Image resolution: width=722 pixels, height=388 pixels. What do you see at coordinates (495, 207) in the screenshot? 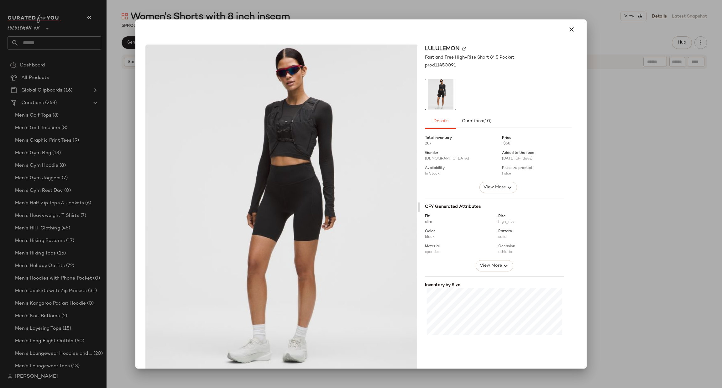
I see `div: CFY Generated Attributes` at bounding box center [495, 207].